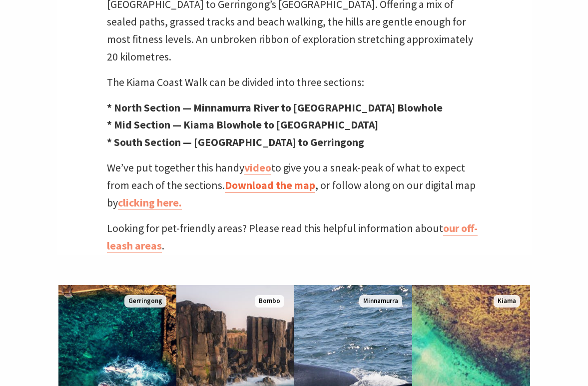 This screenshot has width=588, height=386. Describe the element at coordinates (258, 168) in the screenshot. I see `a: video` at that location.